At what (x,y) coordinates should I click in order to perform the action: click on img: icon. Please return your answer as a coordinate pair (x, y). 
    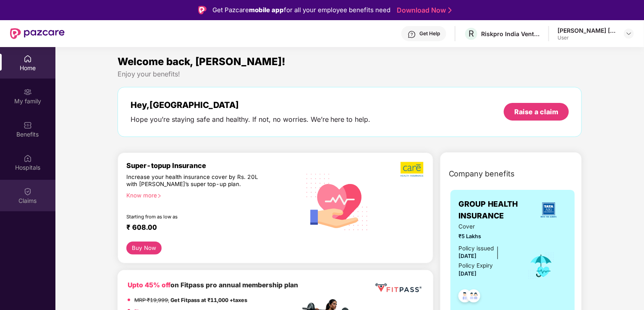
    Looking at the image, I should click on (541, 266).